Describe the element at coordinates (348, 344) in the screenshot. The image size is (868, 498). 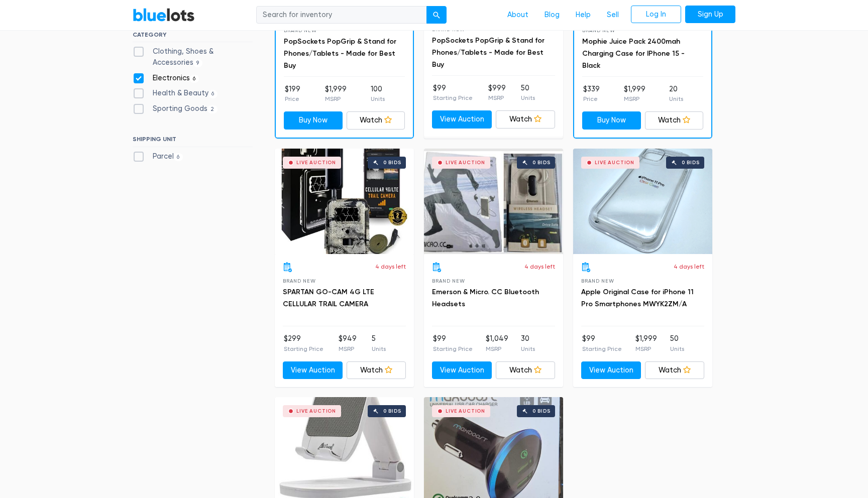
I see `li: $949` at that location.